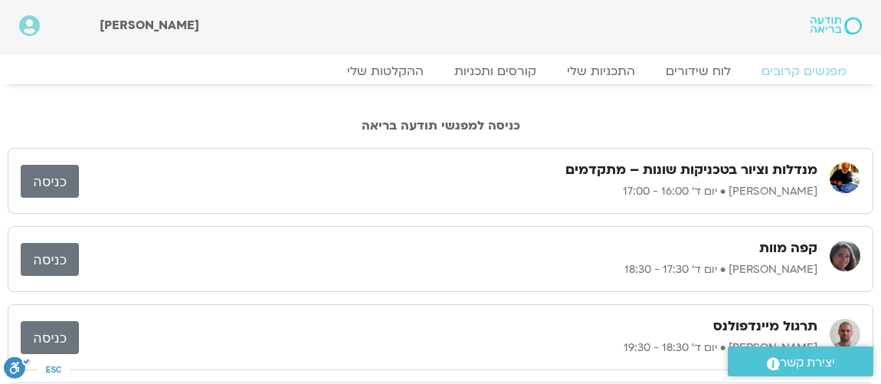 The image size is (881, 384). Describe the element at coordinates (691, 170) in the screenshot. I see `h3: מנדלות וציור בטכניקות שונות – מתקדמים` at that location.